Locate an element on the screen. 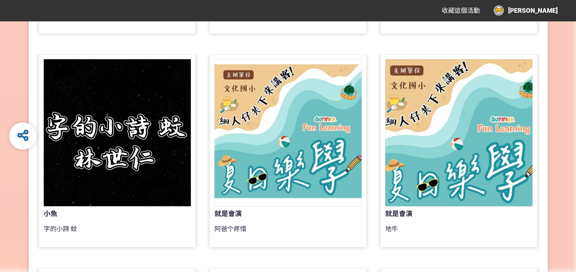 This screenshot has height=272, width=576. a: 小魚字的小詩 蚊 is located at coordinates (117, 151).